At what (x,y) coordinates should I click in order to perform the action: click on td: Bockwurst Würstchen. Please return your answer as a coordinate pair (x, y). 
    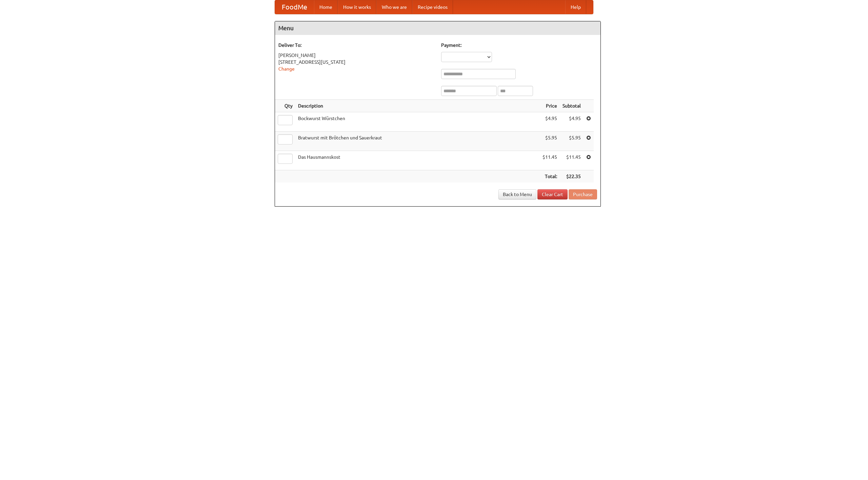
    Looking at the image, I should click on (417, 121).